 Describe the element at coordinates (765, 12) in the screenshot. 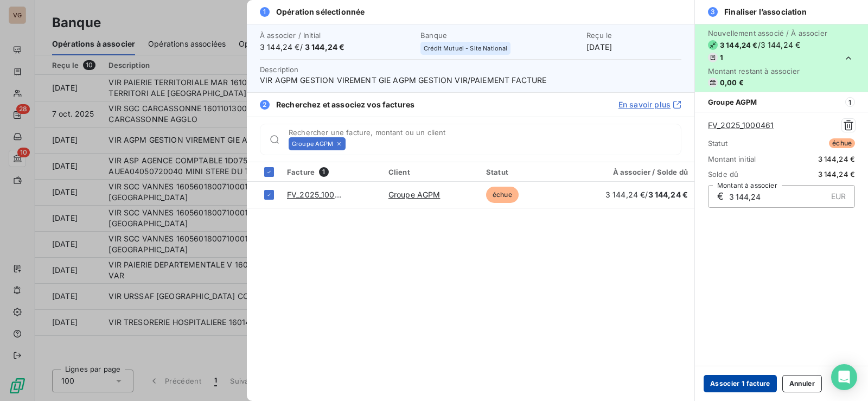

I see `span: Finaliser l’association` at that location.